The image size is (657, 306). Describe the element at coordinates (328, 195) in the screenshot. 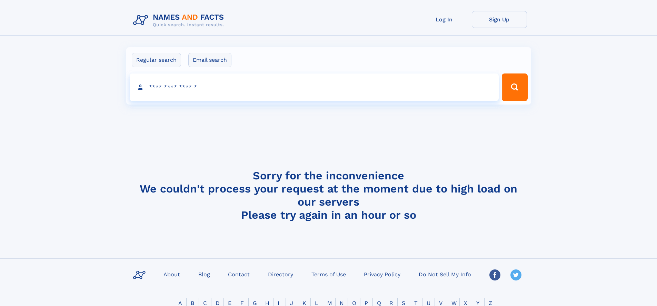

I see `h4: Sorry for the inconvenience We couldn't process your request at the moment due to high load on ou...` at that location.